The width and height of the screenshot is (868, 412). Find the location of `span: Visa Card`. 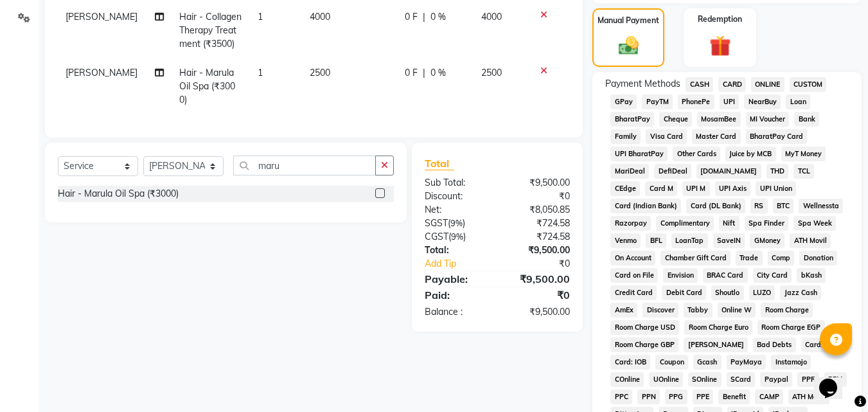

span: Visa Card is located at coordinates (666, 136).